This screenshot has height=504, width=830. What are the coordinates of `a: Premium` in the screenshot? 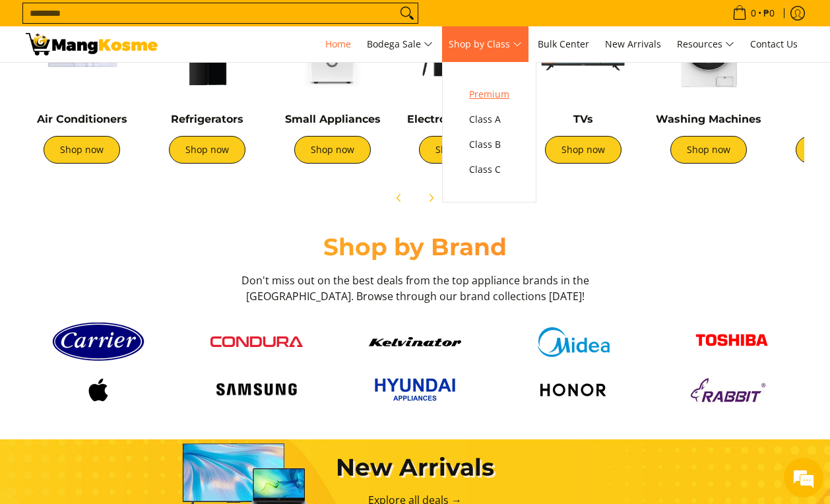 It's located at (489, 94).